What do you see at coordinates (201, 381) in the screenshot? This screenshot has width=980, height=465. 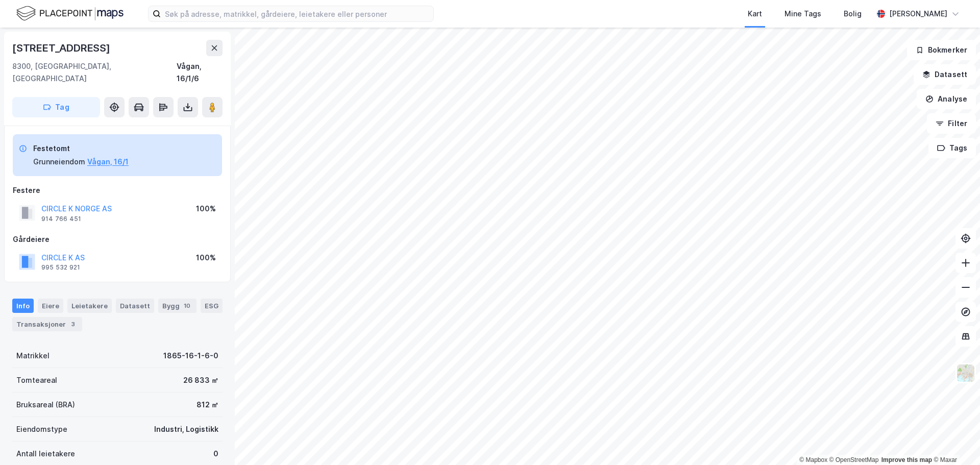 I see `div: 26 833 ㎡` at bounding box center [201, 381].